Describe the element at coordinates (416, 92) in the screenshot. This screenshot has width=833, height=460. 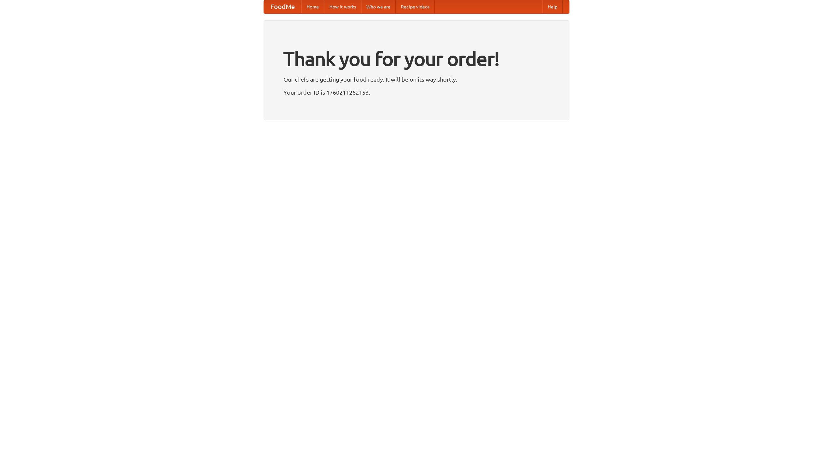
I see `p: Your order ID is 1760211262153.` at that location.